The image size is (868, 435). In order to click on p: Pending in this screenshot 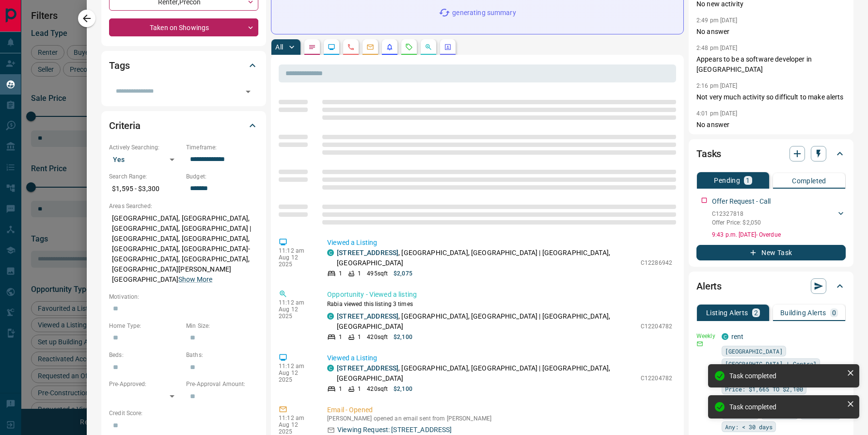, I will do `click(727, 180)`.